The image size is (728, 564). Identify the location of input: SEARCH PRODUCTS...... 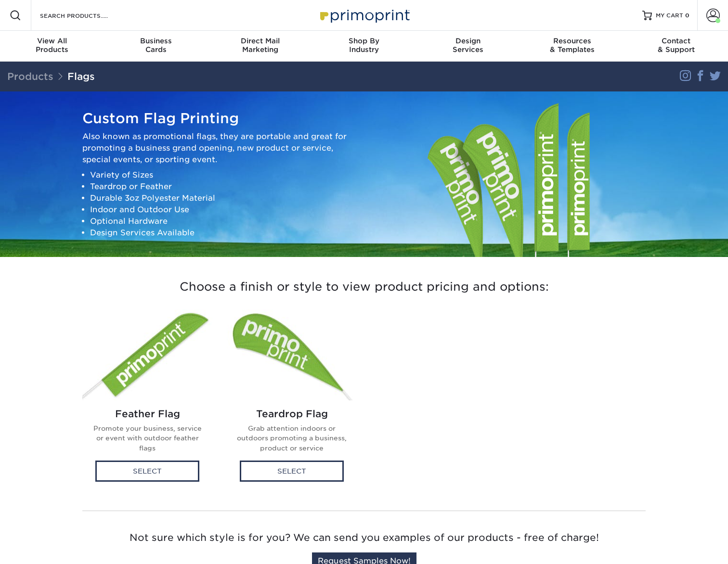
(86, 15).